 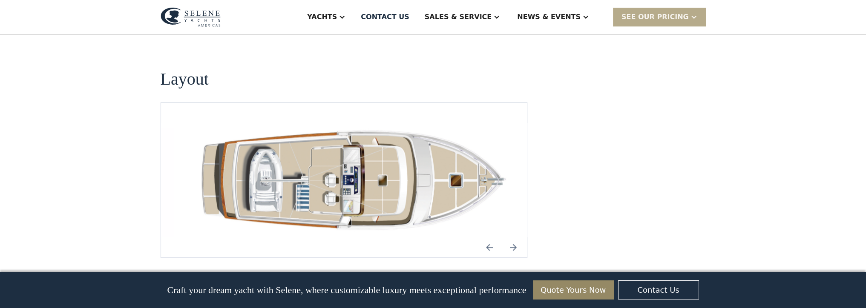 I want to click on img: logo, so click(x=190, y=17).